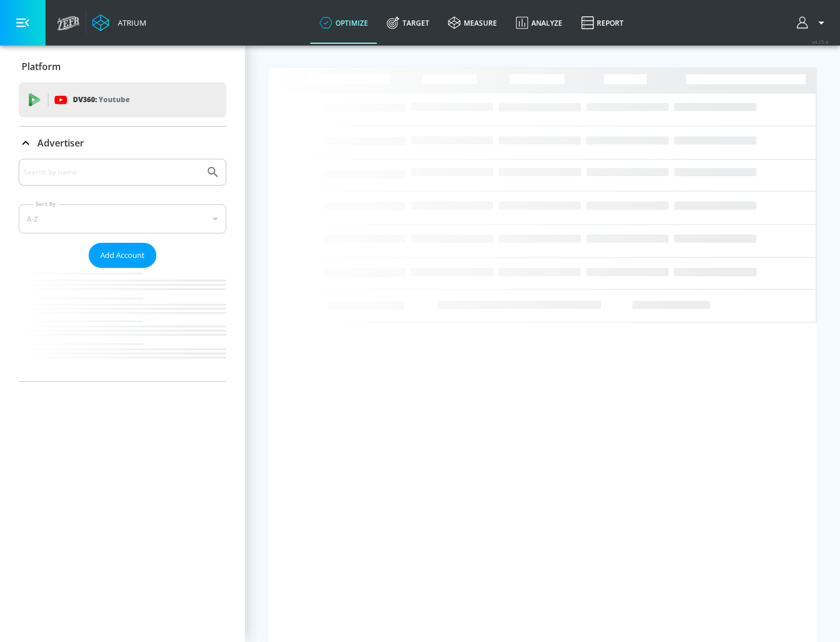 This screenshot has width=840, height=642. What do you see at coordinates (344, 23) in the screenshot?
I see `a: optimize` at bounding box center [344, 23].